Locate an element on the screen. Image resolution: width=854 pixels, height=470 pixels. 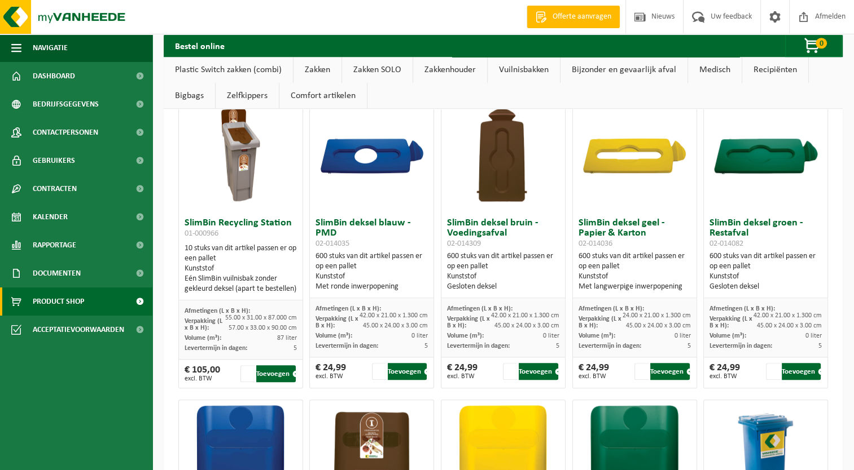
span: Gebruikers is located at coordinates (54, 161).